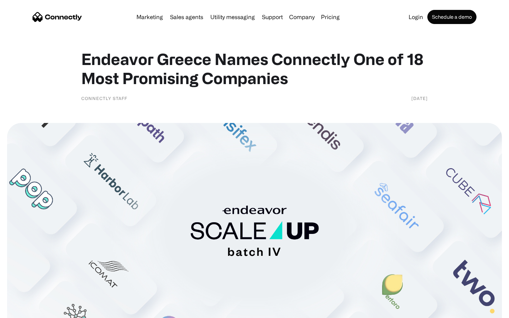 The height and width of the screenshot is (318, 509). I want to click on h1: Endeavor Greece Names Connectly One of 18 Most Promising Companies, so click(255, 69).